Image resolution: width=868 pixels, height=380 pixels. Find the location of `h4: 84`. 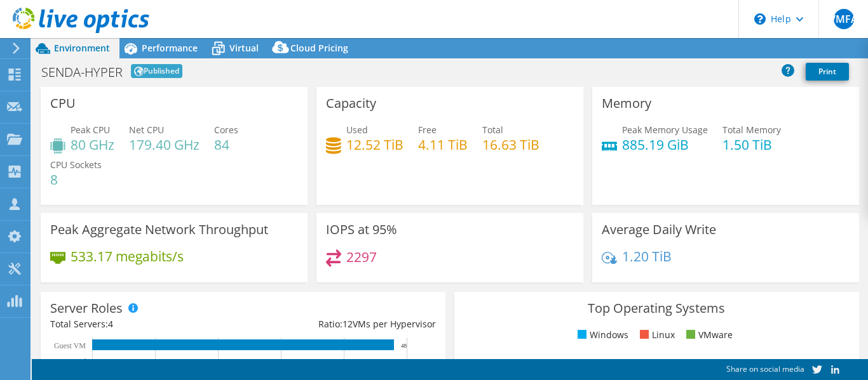

h4: 84 is located at coordinates (226, 145).